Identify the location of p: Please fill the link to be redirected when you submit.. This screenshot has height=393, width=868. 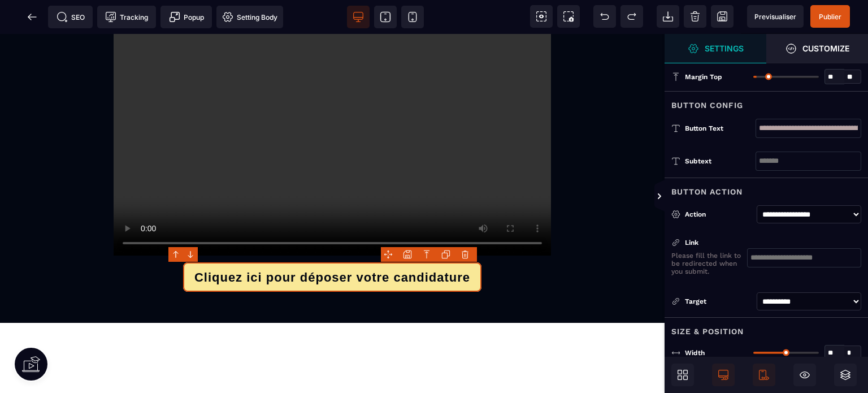
(709, 264).